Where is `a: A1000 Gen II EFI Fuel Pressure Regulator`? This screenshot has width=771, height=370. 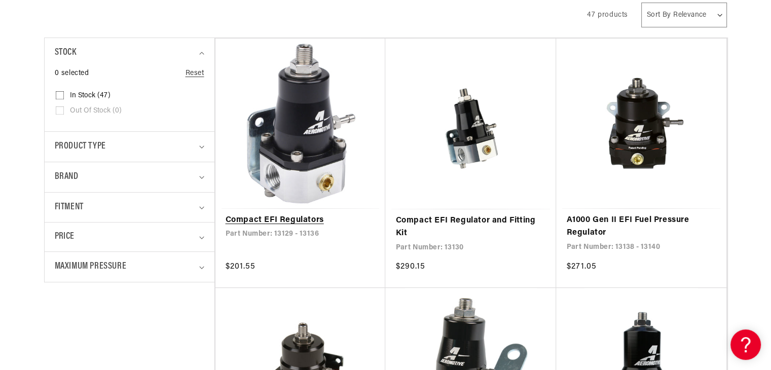
a: A1000 Gen II EFI Fuel Pressure Regulator is located at coordinates (641, 227).